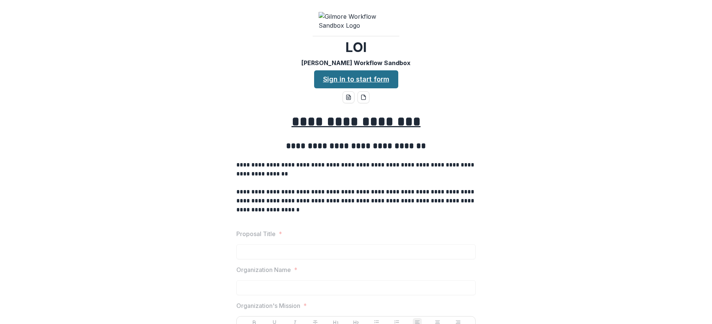 This screenshot has width=712, height=324. Describe the element at coordinates (356, 21) in the screenshot. I see `img: Gilmore Workflow Sandbox Logo` at that location.